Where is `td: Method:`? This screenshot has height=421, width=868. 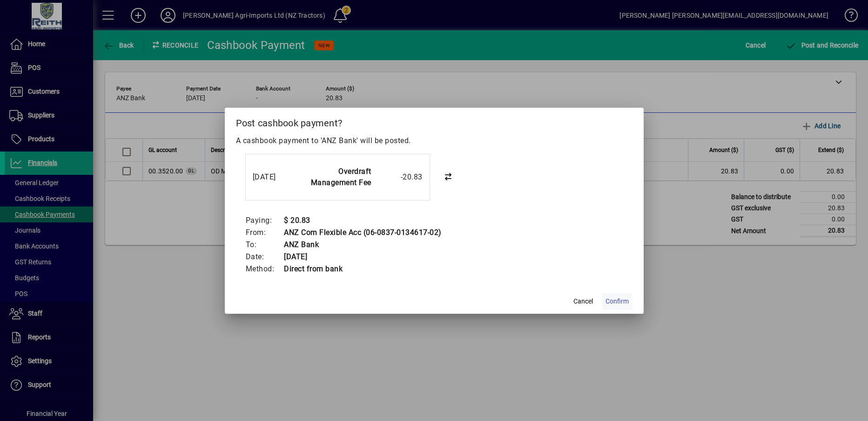 td: Method: is located at coordinates (264, 269).